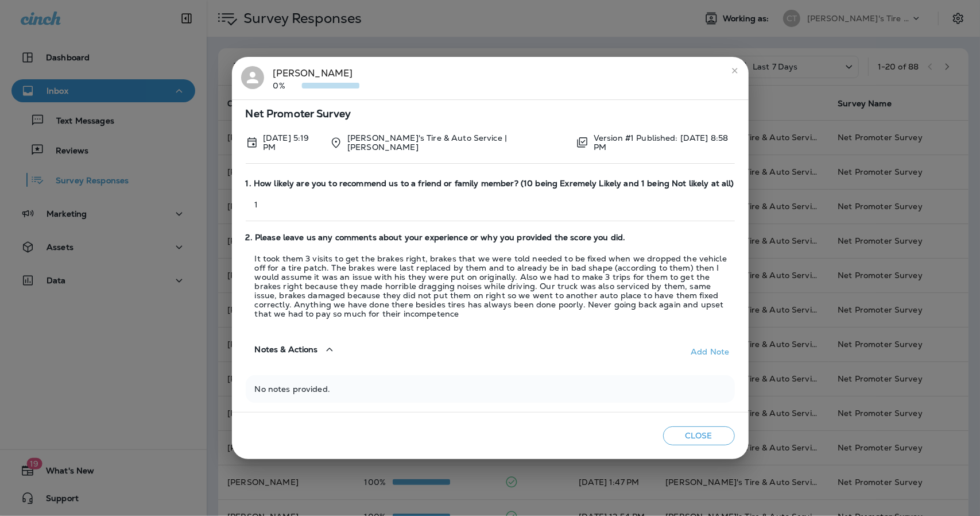 The height and width of the screenshot is (516, 980). Describe the element at coordinates (710, 352) in the screenshot. I see `div: Add Note` at that location.